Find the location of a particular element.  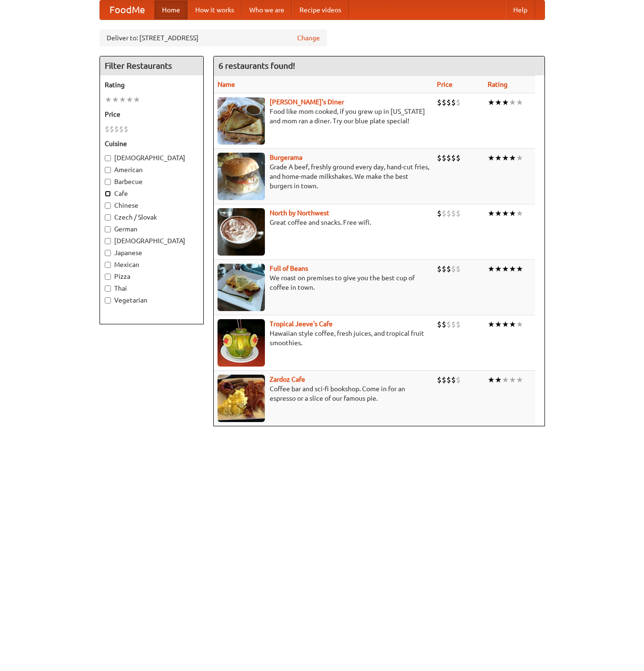

input: Chinese is located at coordinates (107, 205).